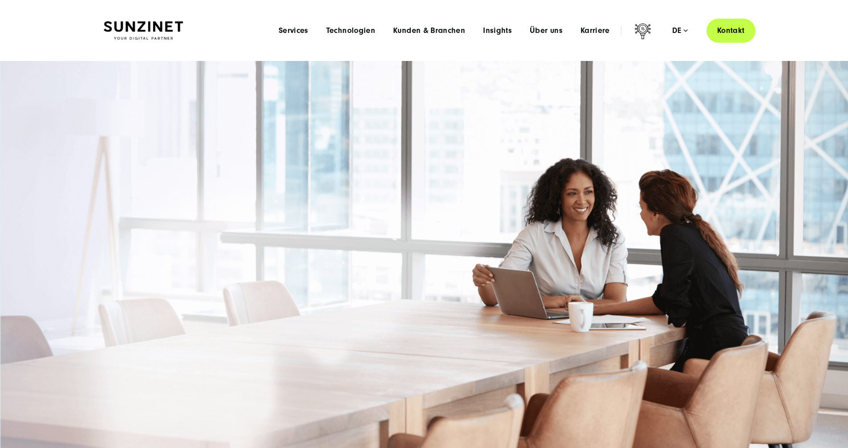  Describe the element at coordinates (293, 31) in the screenshot. I see `a: Services` at that location.